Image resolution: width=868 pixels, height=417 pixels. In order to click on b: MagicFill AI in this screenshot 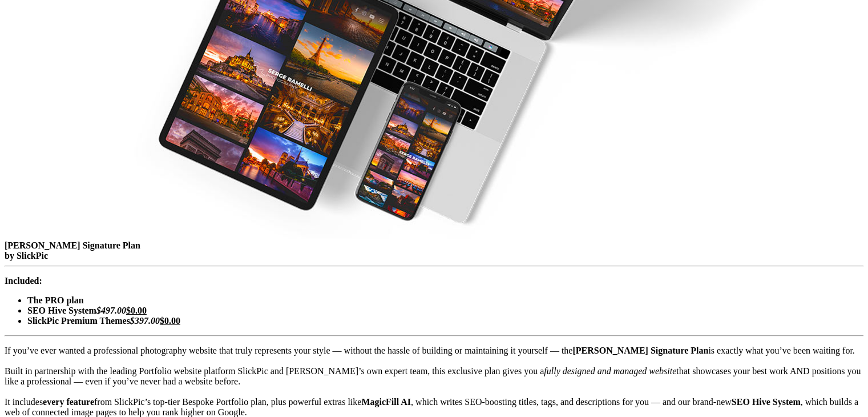, I will do `click(386, 402)`.